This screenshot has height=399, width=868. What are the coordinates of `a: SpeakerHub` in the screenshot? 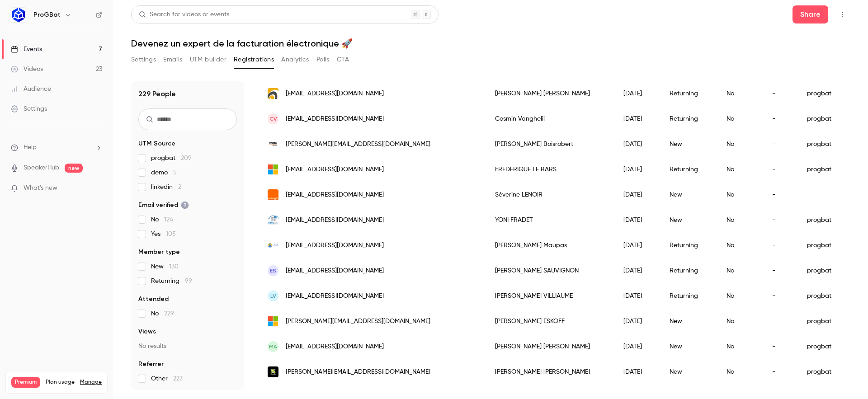 It's located at (41, 168).